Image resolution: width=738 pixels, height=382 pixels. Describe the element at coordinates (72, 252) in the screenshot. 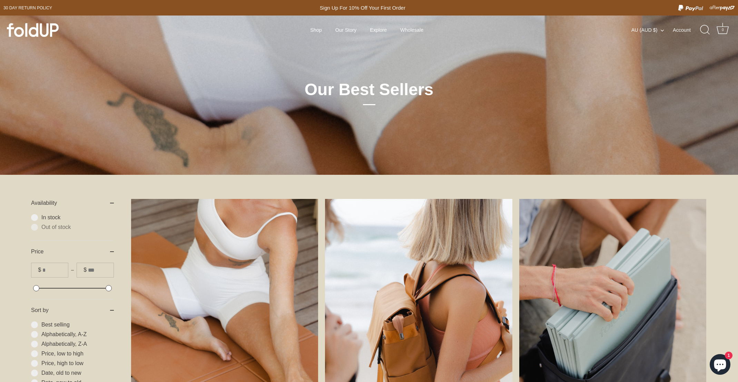

I see `summary: Price` at that location.